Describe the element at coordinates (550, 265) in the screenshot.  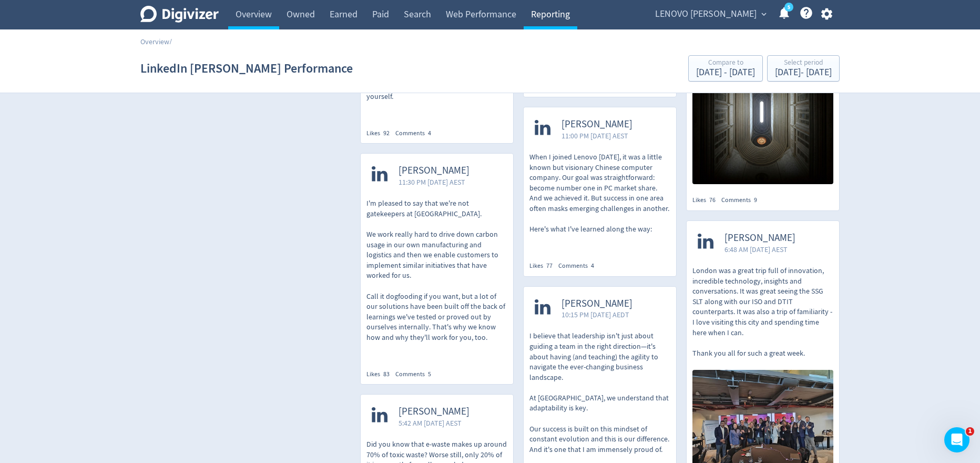
I see `span: 77` at that location.